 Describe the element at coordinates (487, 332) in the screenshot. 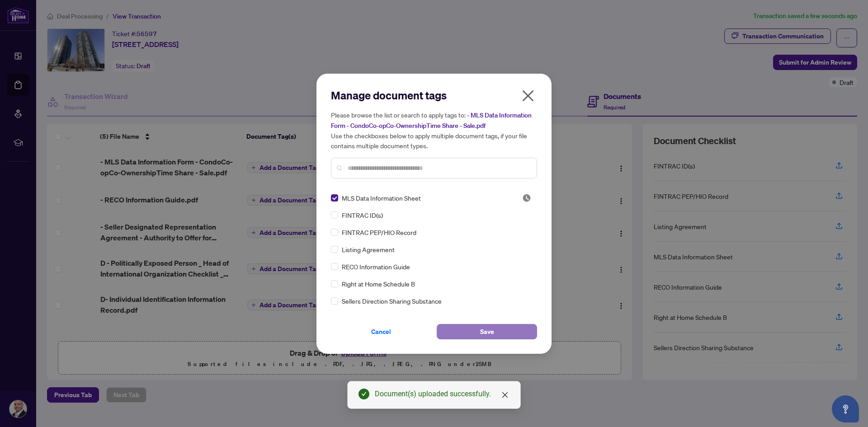

I see `button: Save` at that location.